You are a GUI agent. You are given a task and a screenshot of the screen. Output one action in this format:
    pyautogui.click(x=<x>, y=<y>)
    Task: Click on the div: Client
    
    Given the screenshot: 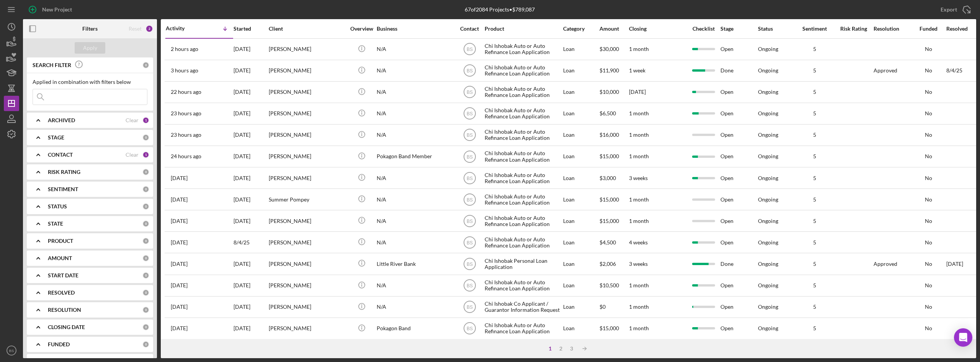 What is the action you would take?
    pyautogui.click(x=307, y=29)
    